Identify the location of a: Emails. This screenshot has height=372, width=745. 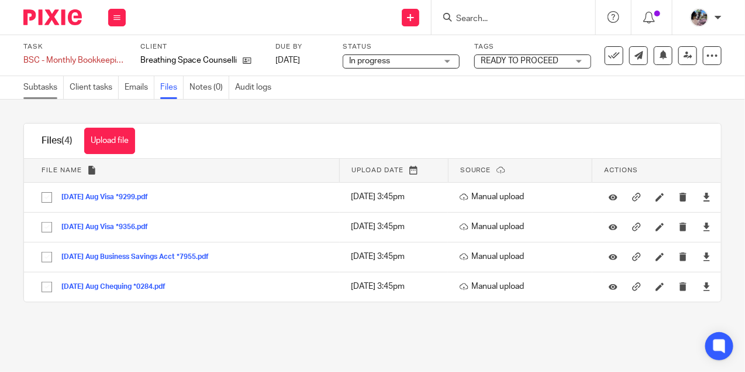
(139, 87).